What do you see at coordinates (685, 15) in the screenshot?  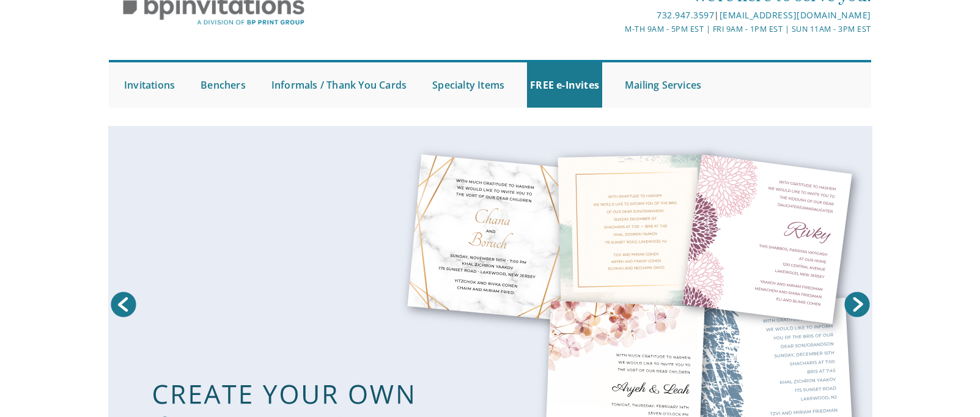 I see `a: 732.947.3597` at bounding box center [685, 15].